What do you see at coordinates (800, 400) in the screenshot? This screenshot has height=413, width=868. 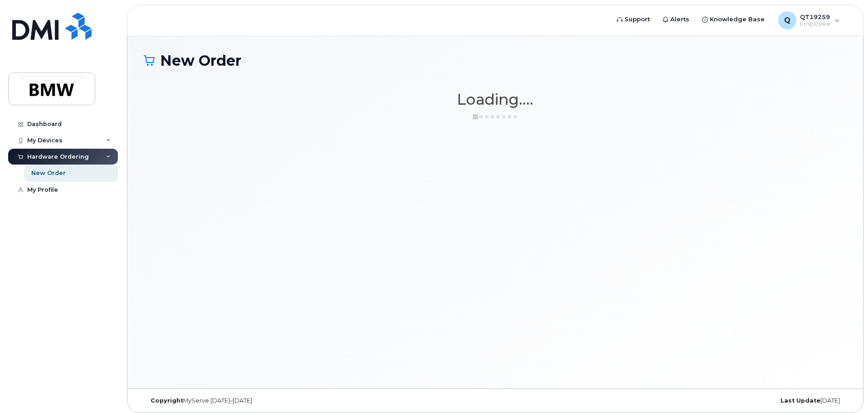 I see `strong: Last Update` at bounding box center [800, 400].